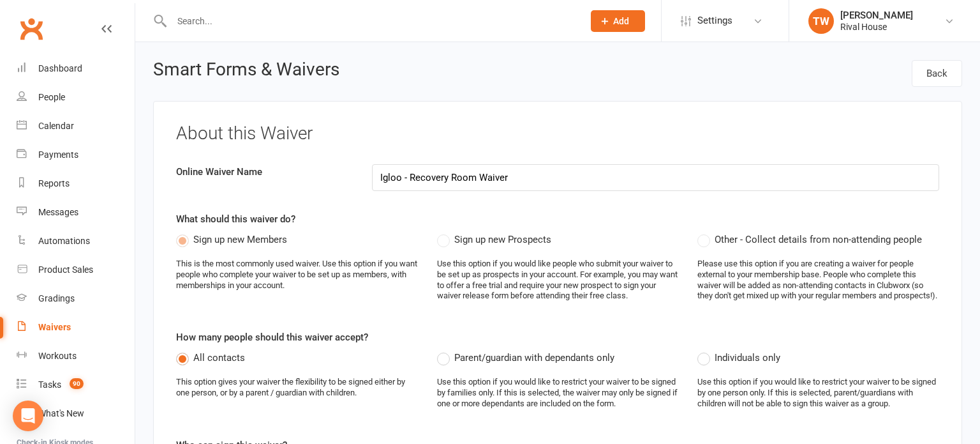 The height and width of the screenshot is (444, 980). What do you see at coordinates (50, 384) in the screenshot?
I see `div: Tasks` at bounding box center [50, 384].